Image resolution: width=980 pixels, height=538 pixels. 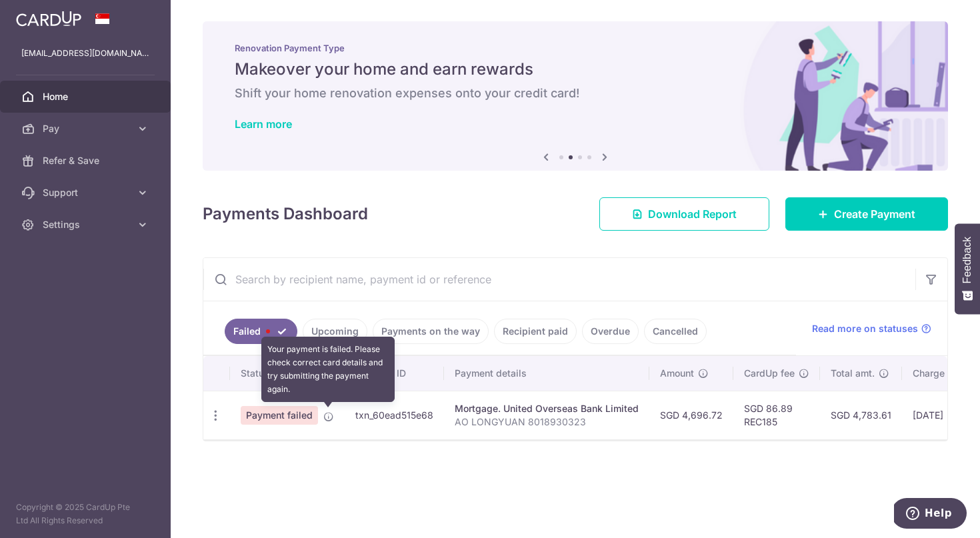 What do you see at coordinates (968, 269) in the screenshot?
I see `button: Feedback - Show survey` at bounding box center [968, 269].